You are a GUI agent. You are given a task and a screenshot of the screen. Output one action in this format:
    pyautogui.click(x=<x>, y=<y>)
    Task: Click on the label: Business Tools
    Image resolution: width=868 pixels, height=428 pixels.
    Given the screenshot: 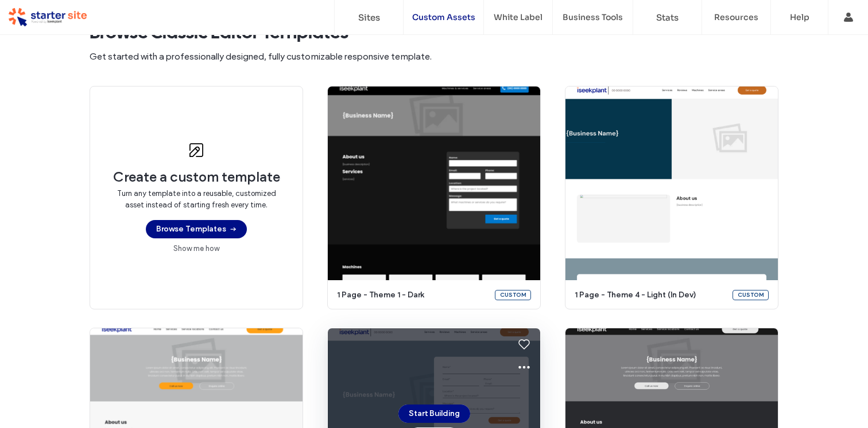 What is the action you would take?
    pyautogui.click(x=593, y=17)
    